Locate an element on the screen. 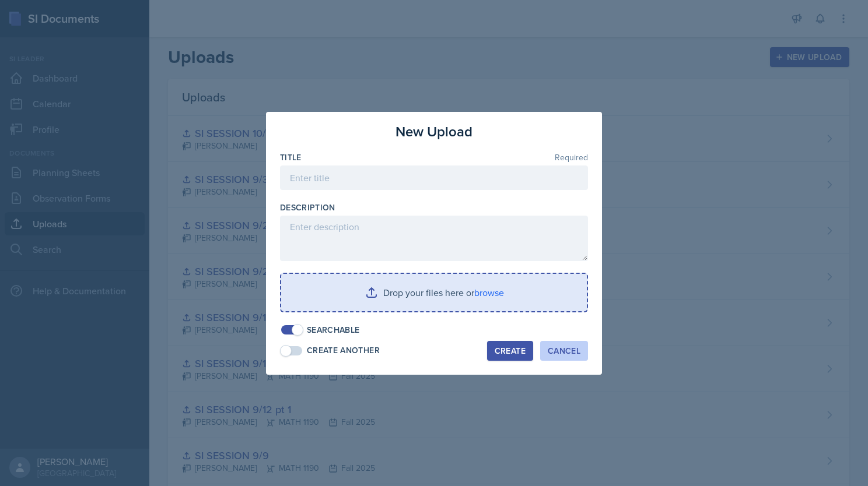 Image resolution: width=868 pixels, height=486 pixels. label: Description is located at coordinates (307, 208).